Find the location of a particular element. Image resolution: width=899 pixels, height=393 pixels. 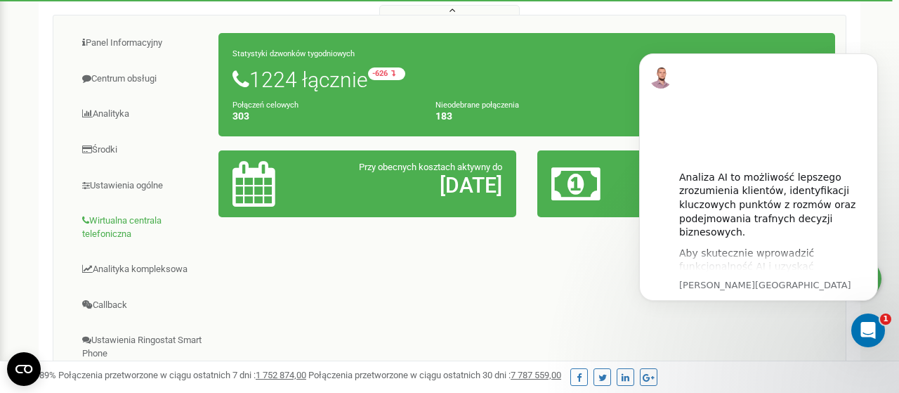

u: 7 787 559,00 is located at coordinates (536, 374).